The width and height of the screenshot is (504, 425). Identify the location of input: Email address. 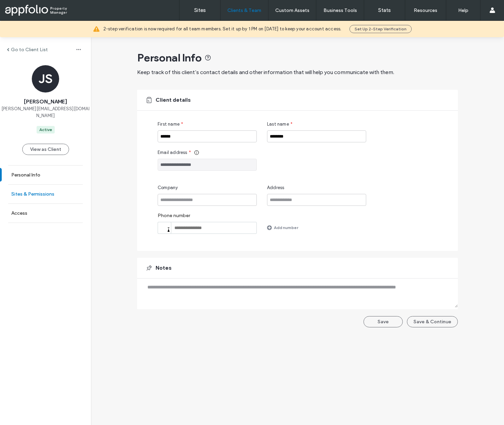
(207, 164).